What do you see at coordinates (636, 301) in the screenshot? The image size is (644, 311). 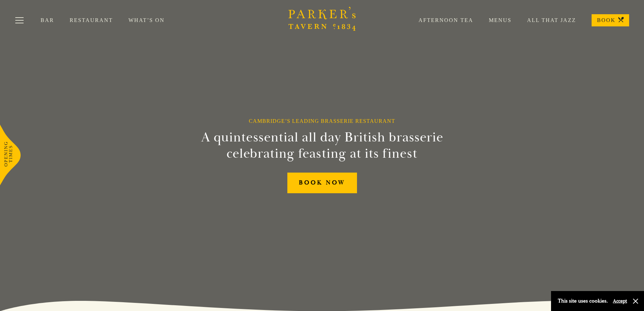 I see `button: Close and accept` at bounding box center [636, 301].